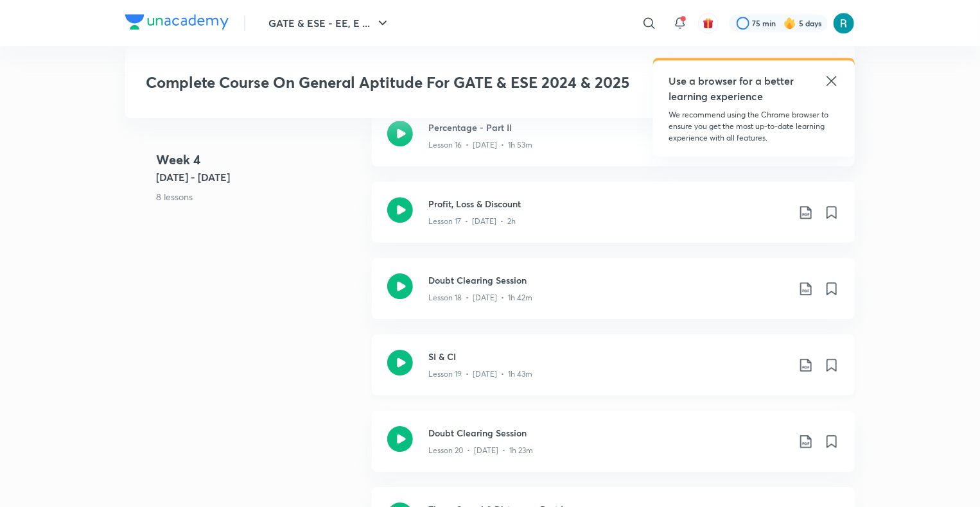 This screenshot has width=980, height=507. What do you see at coordinates (753, 127) in the screenshot?
I see `p: We recommend using the Chrome browser to ensure you get the most up-to-date learning experience w...` at bounding box center [753, 127].